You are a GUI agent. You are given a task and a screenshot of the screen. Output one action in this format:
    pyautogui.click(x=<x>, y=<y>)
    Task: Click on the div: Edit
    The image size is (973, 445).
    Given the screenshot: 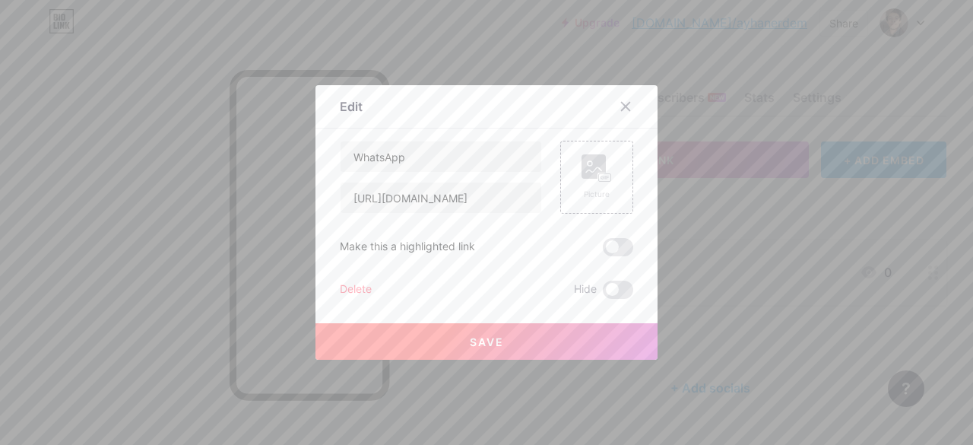 What is the action you would take?
    pyautogui.click(x=351, y=106)
    